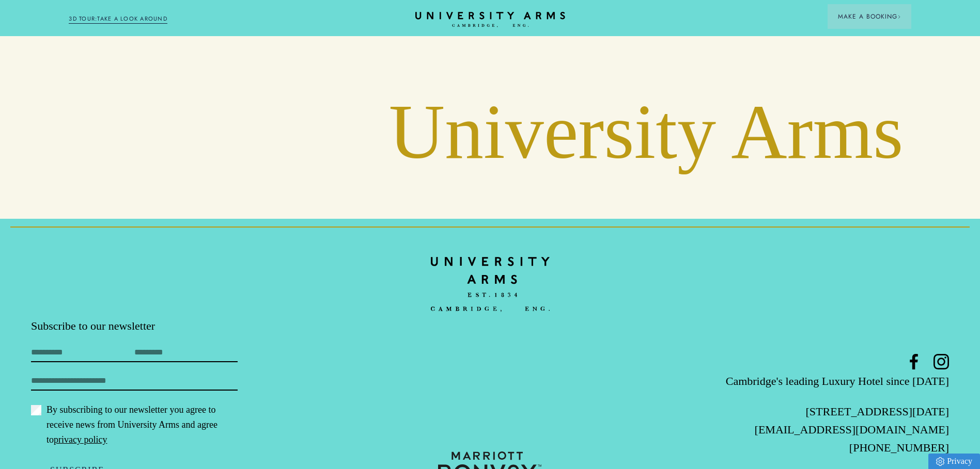 The width and height of the screenshot is (980, 469). I want to click on img: bc90c398f2f6aa16c3ede0e16ee64a97.svg, so click(490, 285).